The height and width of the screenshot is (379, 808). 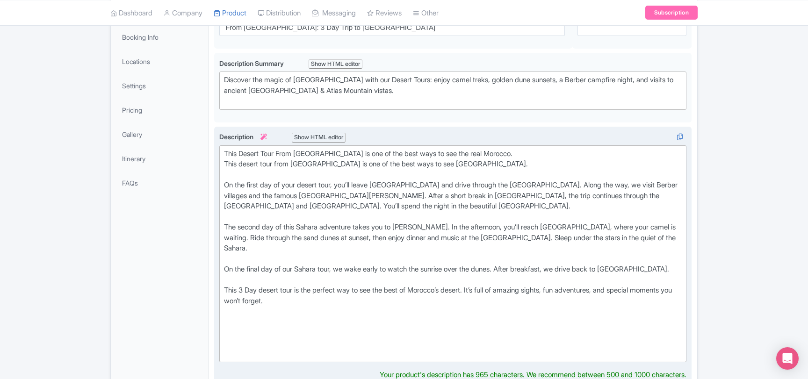 What do you see at coordinates (160, 183) in the screenshot?
I see `a: FAQs` at bounding box center [160, 183].